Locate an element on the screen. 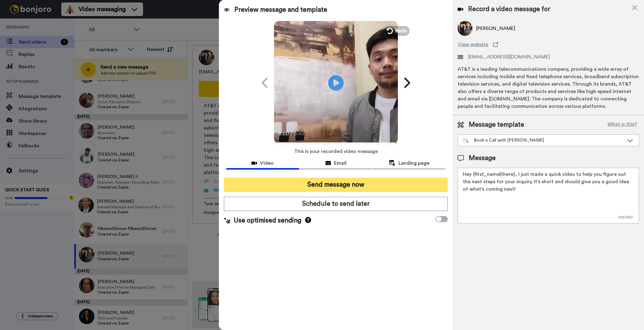  button: What is this? is located at coordinates (622, 125).